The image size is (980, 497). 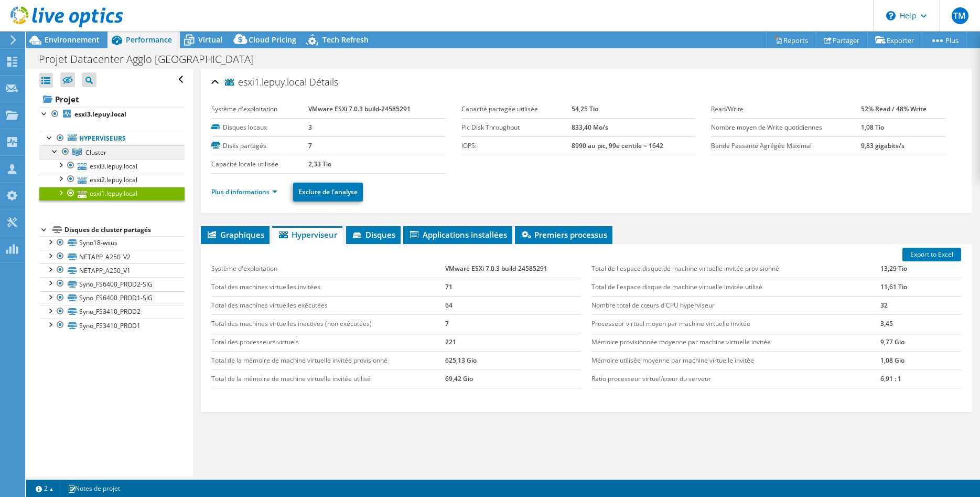 What do you see at coordinates (921, 341) in the screenshot?
I see `td: 9,77 Gio` at bounding box center [921, 341].